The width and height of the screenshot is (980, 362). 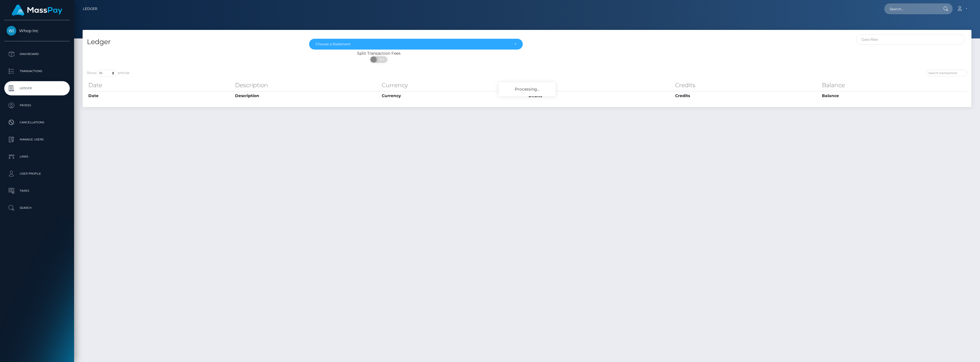 I want to click on p: Dashboard, so click(x=37, y=54).